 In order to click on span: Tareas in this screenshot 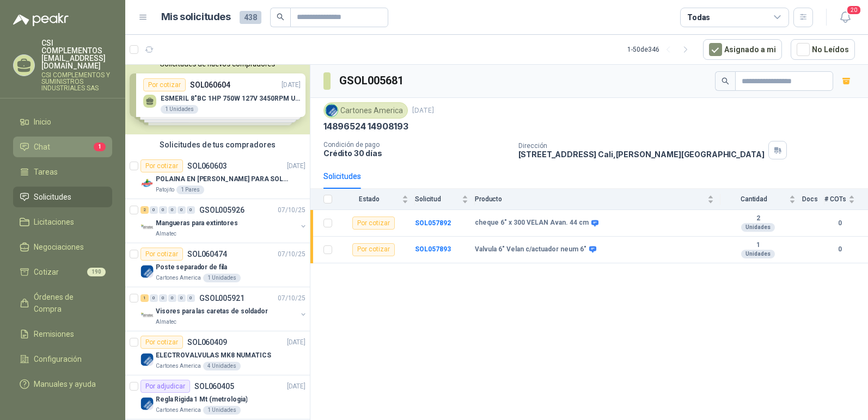, I will do `click(46, 172)`.